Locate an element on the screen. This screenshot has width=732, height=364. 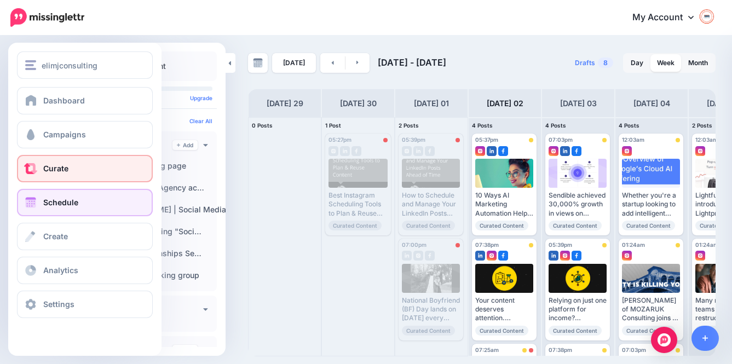
a: Analytics is located at coordinates (85, 270).